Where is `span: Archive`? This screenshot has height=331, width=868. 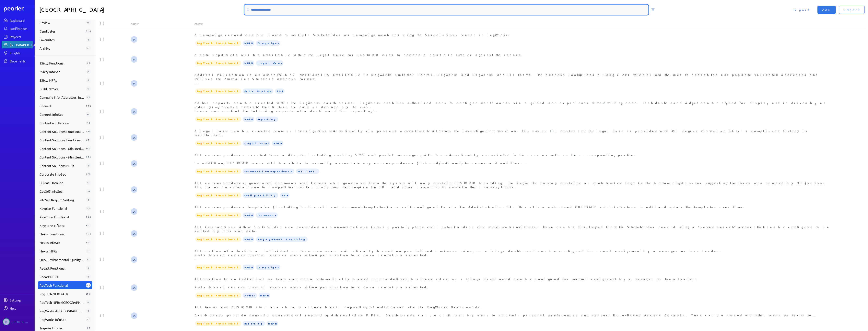 span: Archive is located at coordinates (62, 48).